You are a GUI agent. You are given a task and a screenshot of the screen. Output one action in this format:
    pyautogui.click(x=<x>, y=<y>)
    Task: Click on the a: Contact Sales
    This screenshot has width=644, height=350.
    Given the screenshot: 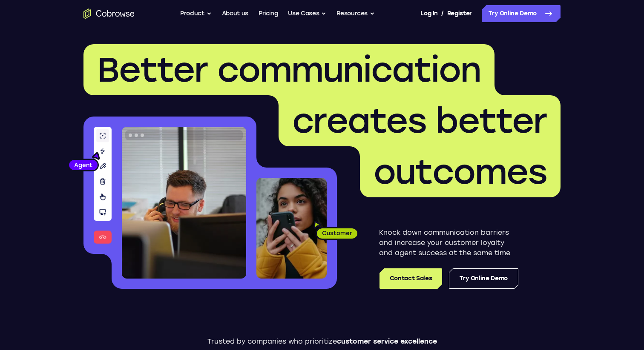 What is the action you would take?
    pyautogui.click(x=411, y=279)
    